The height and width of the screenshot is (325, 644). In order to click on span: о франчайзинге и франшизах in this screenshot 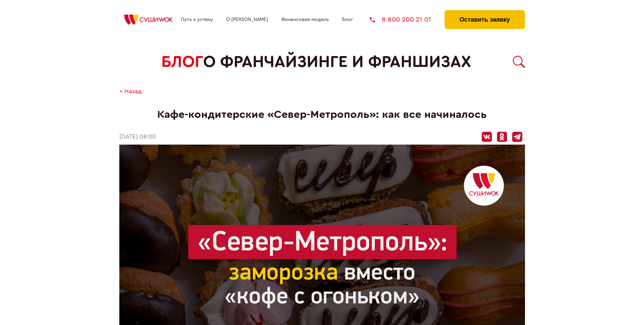, I will do `click(337, 62)`.